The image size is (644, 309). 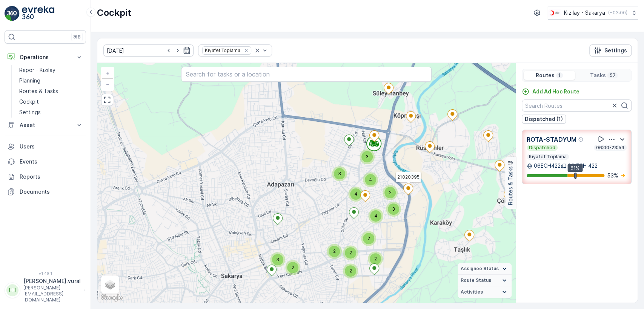 What do you see at coordinates (545, 76) in the screenshot?
I see `p: Routes` at bounding box center [545, 76].